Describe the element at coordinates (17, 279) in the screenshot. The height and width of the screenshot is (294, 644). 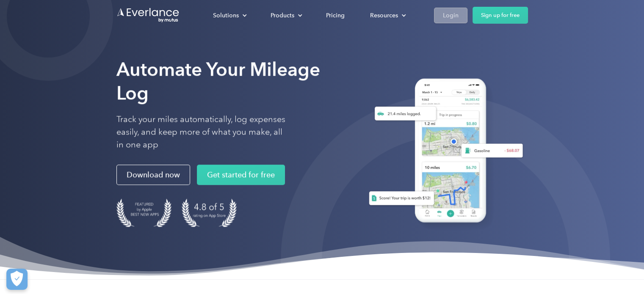
I see `button: Cookies Settings` at that location.